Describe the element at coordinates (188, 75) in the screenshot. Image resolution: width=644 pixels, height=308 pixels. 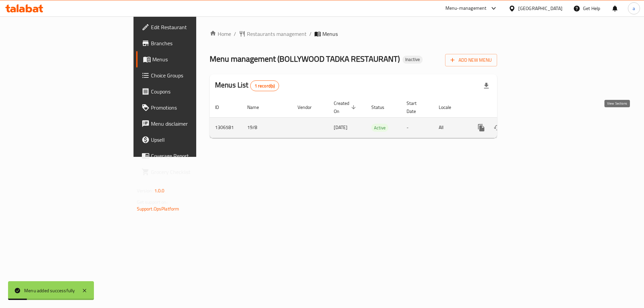
I see `a: Choice Groups` at that location.